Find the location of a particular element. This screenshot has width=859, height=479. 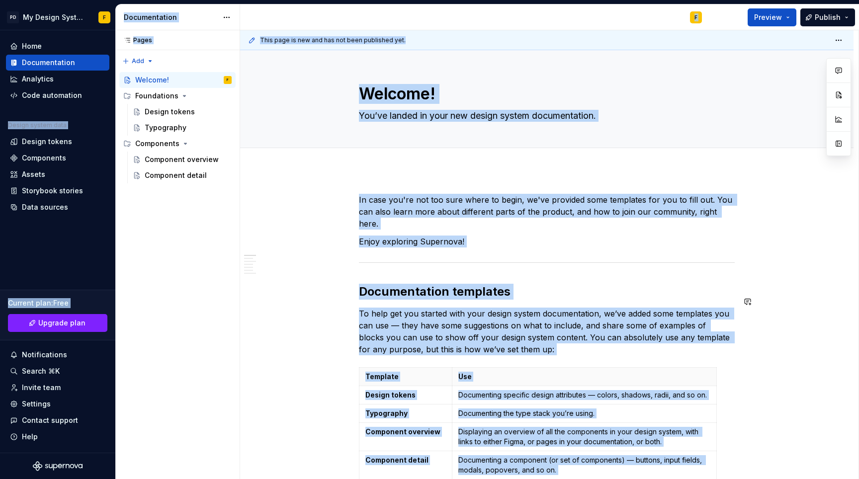

div: Help is located at coordinates (30, 437).